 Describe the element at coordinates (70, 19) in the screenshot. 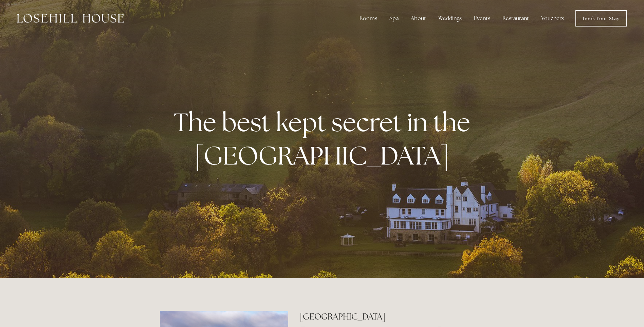

I see `img: Losehill House` at that location.